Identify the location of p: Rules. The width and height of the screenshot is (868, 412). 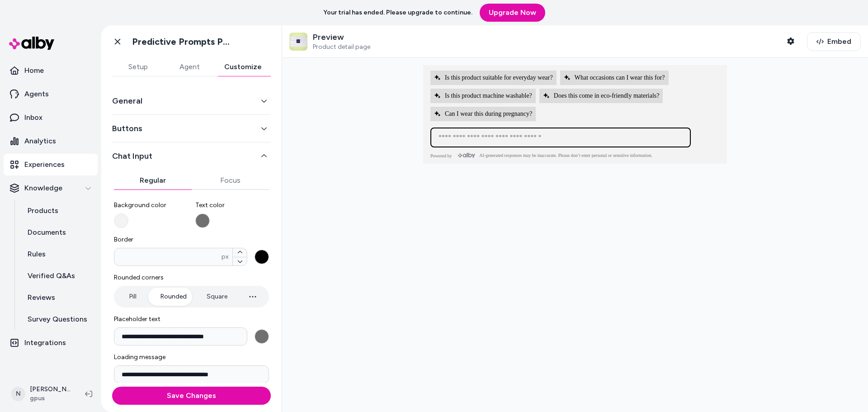
(36, 254).